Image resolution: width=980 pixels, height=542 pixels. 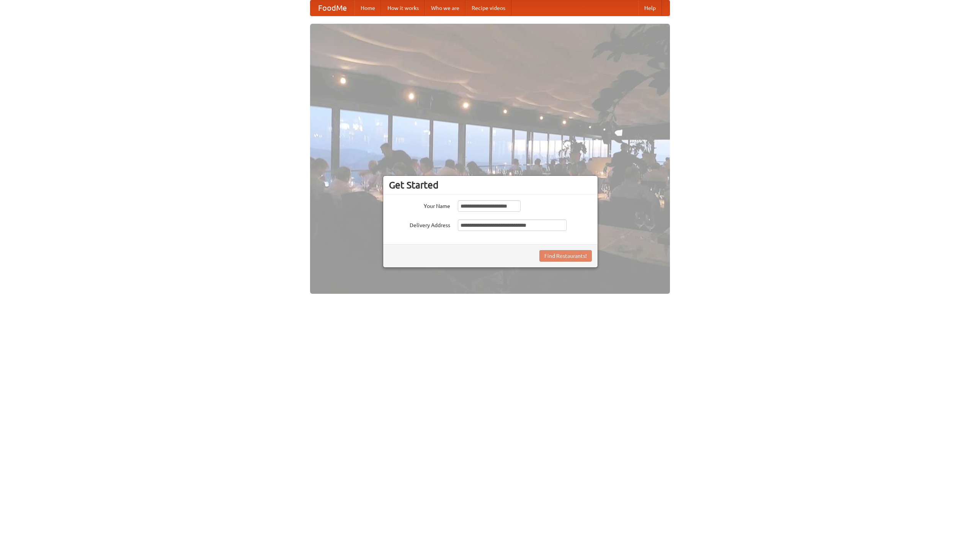 What do you see at coordinates (650, 8) in the screenshot?
I see `a: Help` at bounding box center [650, 8].